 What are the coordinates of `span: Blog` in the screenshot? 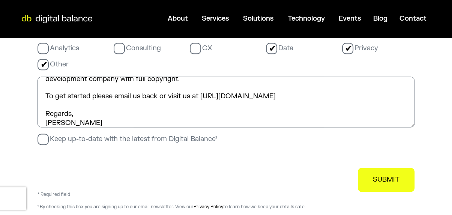 It's located at (381, 18).